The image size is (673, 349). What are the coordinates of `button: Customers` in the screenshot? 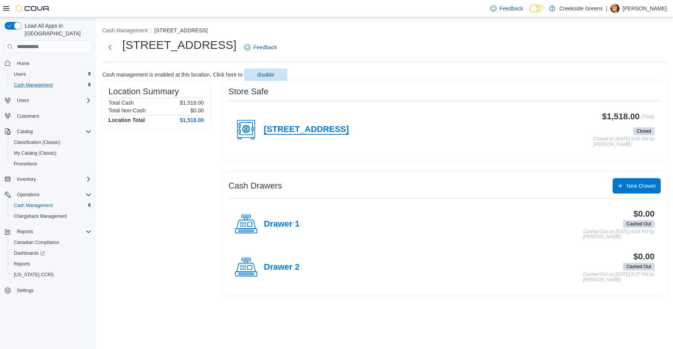 It's located at (48, 116).